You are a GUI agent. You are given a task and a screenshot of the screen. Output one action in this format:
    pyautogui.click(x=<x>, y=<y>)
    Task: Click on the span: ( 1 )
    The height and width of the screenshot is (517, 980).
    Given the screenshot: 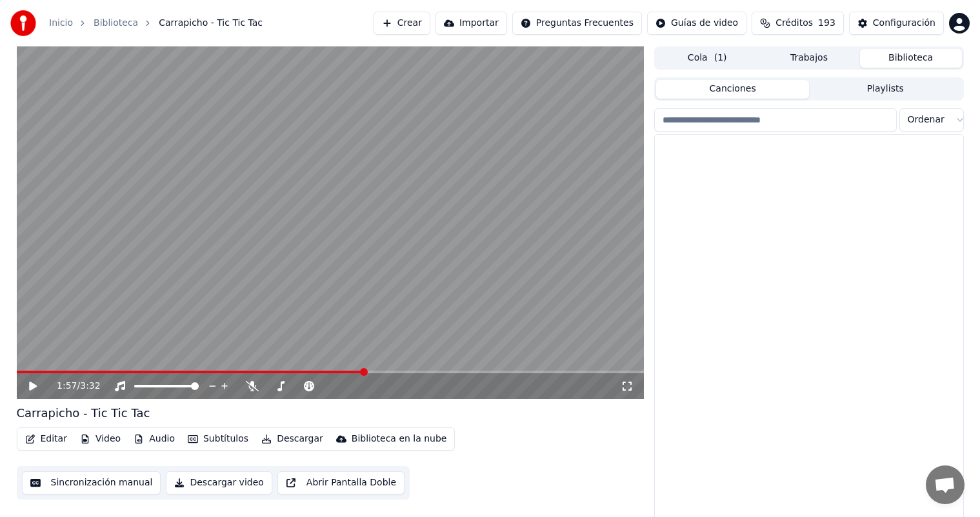 What is the action you would take?
    pyautogui.click(x=721, y=58)
    